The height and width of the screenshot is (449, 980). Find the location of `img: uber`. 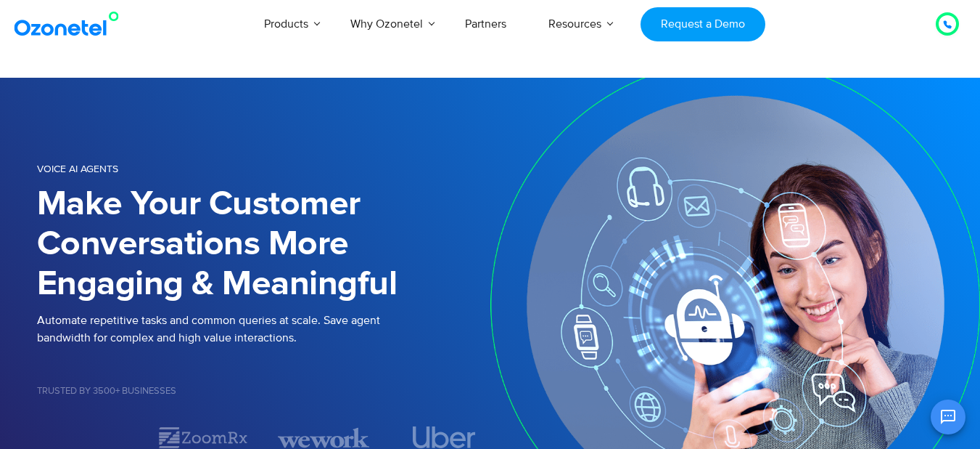

img: uber is located at coordinates (444, 437).